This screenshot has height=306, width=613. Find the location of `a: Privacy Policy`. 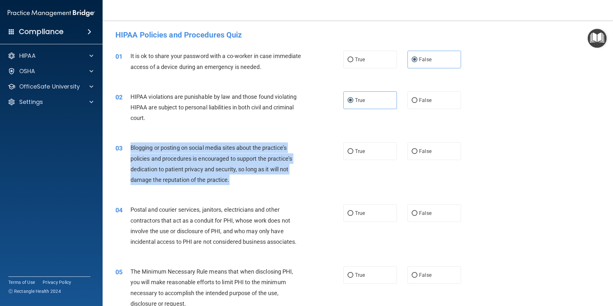

a: Privacy Policy is located at coordinates (57, 282).